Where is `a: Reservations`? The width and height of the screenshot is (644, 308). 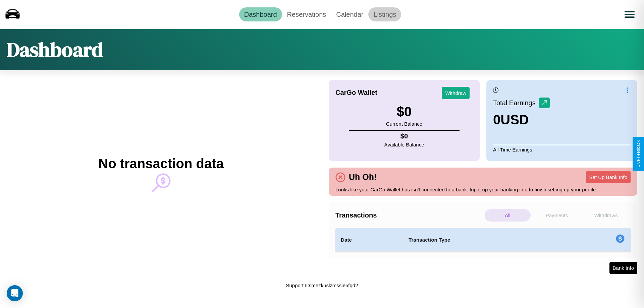 a: Reservations is located at coordinates (307, 15).